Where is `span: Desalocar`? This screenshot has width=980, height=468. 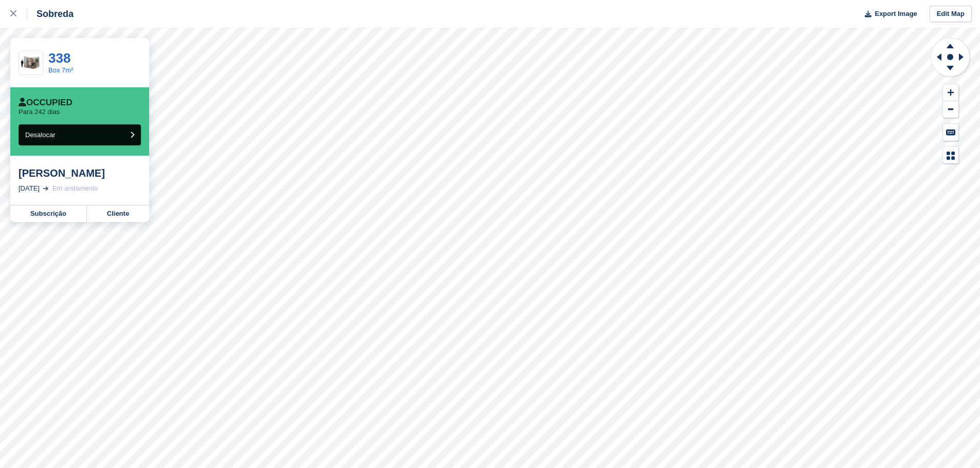
span: Desalocar is located at coordinates (40, 135).